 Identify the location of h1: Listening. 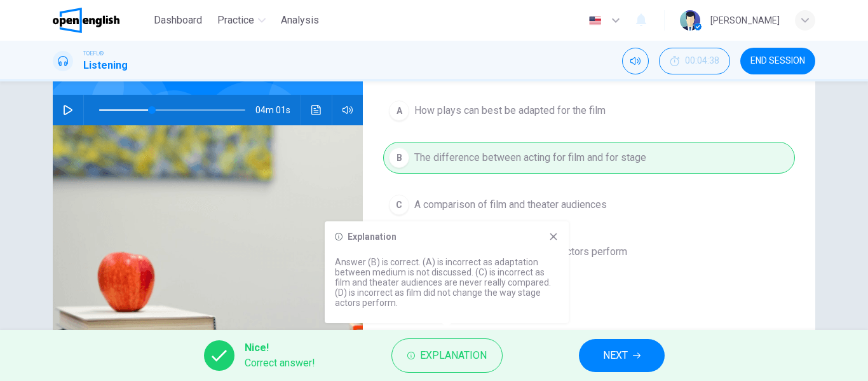
(106, 65).